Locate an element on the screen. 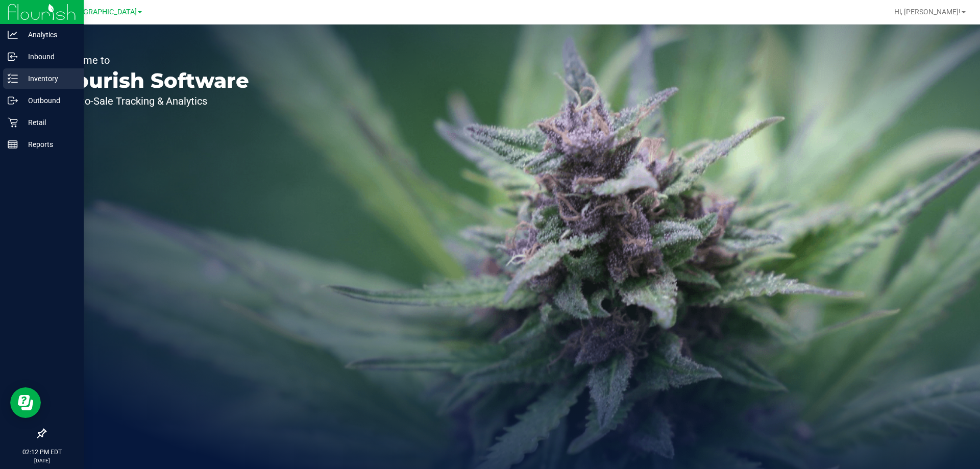  p: Inbound is located at coordinates (49, 57).